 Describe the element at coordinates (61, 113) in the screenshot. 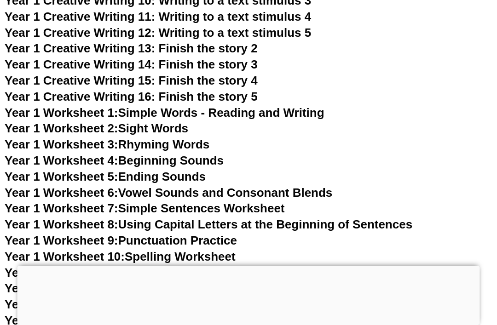

I see `span: Year 1 Worksheet 1:` at that location.